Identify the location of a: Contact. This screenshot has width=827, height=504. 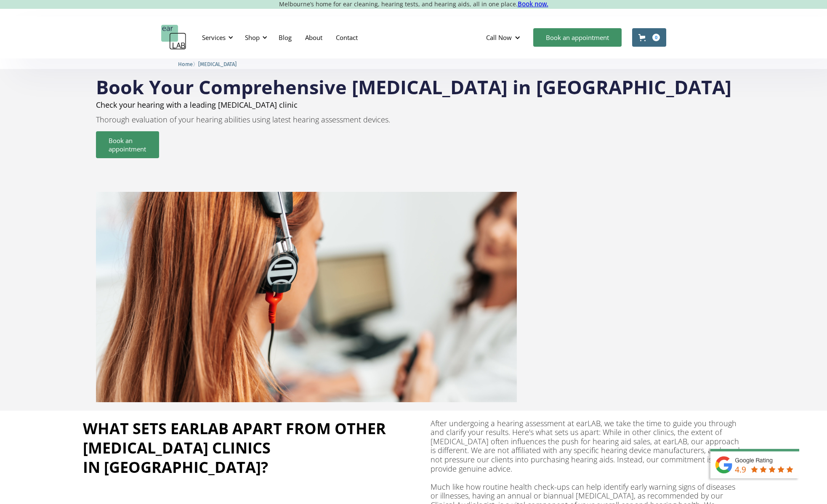
(347, 38).